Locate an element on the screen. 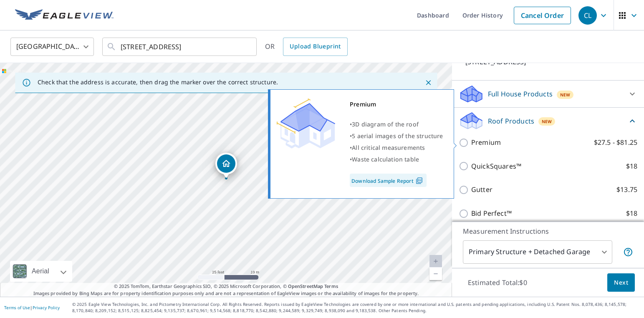  div: Full House ProductsNew is located at coordinates (548, 94).